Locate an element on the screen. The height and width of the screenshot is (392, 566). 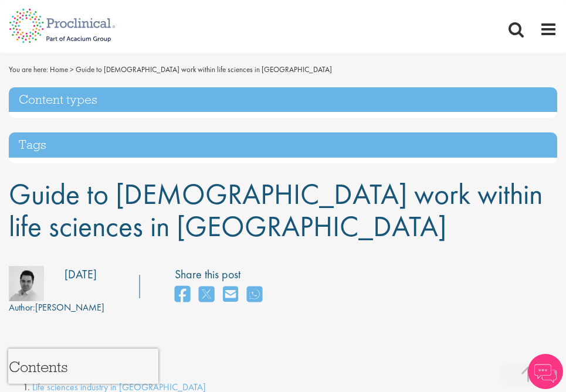
span: Author: is located at coordinates (21, 307).